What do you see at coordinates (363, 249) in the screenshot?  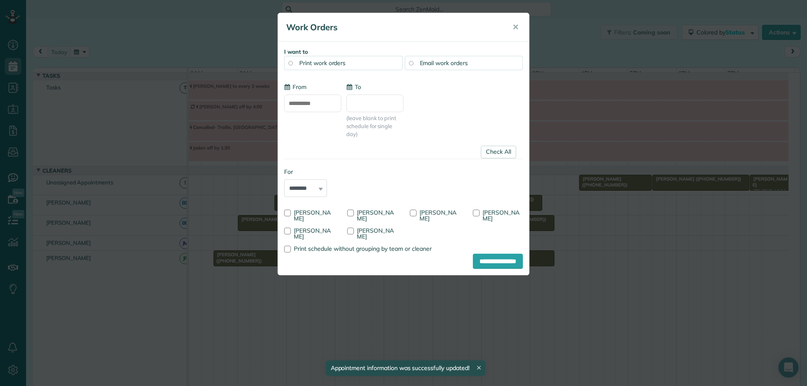 I see `span: Print schedule without grouping by team or cleaner` at bounding box center [363, 249].